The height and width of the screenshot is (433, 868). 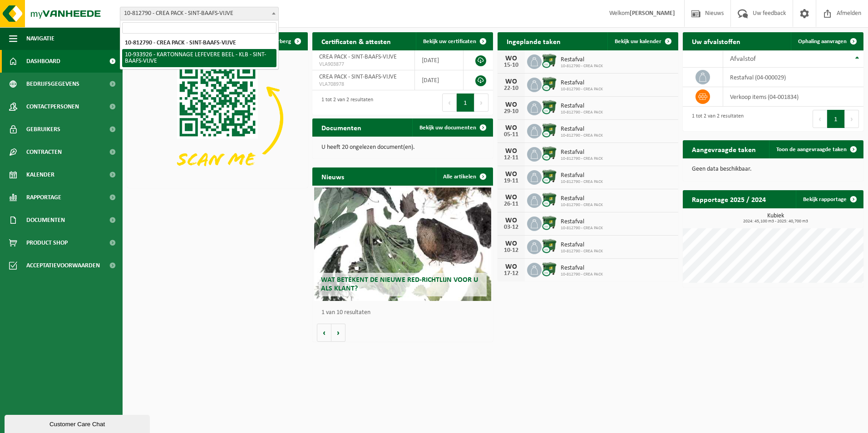 What do you see at coordinates (40, 175) in the screenshot?
I see `span: Kalender` at bounding box center [40, 175].